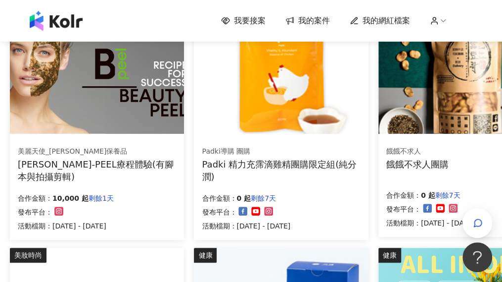 The width and height of the screenshot is (502, 282). What do you see at coordinates (281, 170) in the screenshot?
I see `div: Padki 精力充霈滴雞精團購限定組(純分潤)` at bounding box center [281, 170].